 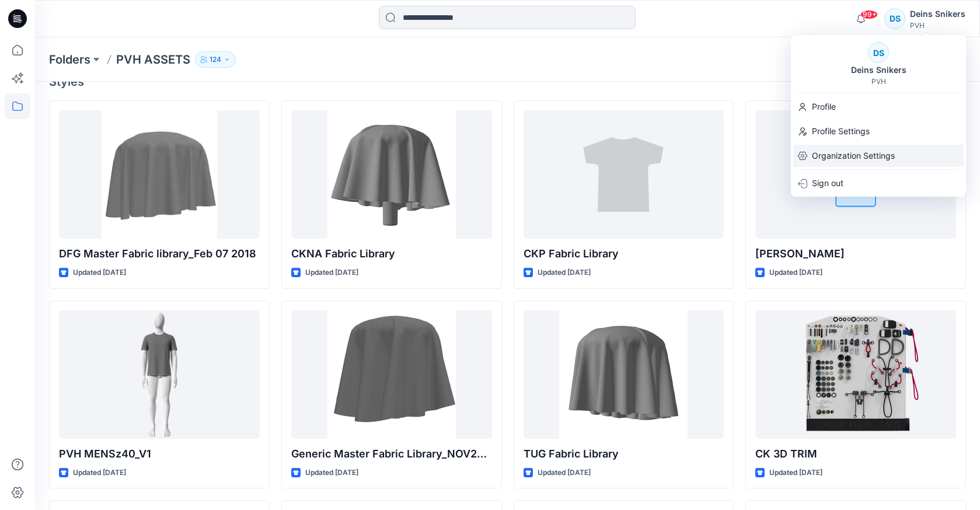 What do you see at coordinates (869, 14) in the screenshot?
I see `span: 99+` at bounding box center [869, 14].